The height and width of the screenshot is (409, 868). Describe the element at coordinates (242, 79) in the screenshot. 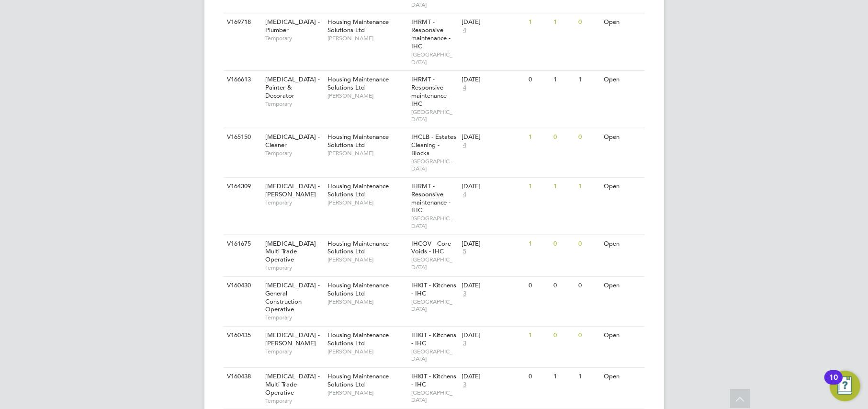

I see `div: V166613` at that location.